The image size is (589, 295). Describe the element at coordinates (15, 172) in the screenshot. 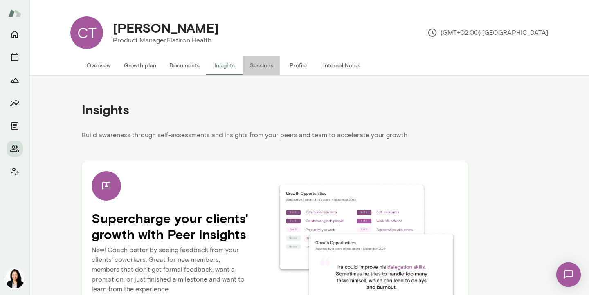

I see `button: Client app` at that location.